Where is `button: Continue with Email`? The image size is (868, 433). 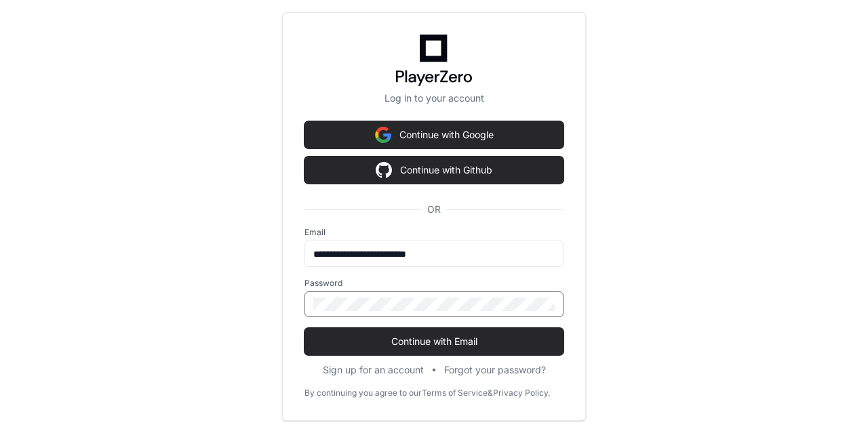
button: Continue with Email is located at coordinates (434, 341).